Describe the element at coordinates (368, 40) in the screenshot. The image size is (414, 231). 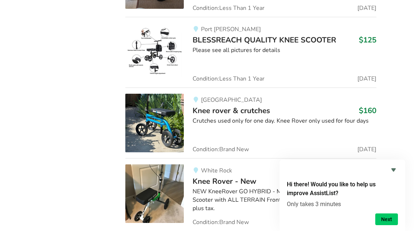
I see `h3: $125` at that location.